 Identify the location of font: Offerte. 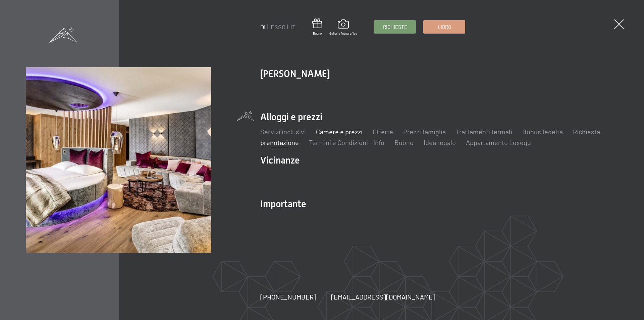
(383, 132).